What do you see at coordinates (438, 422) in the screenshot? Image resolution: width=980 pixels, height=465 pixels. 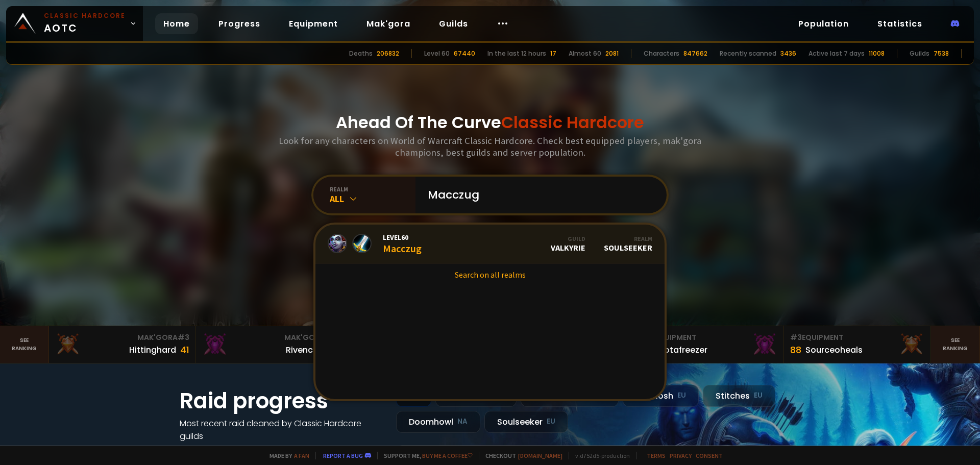 I see `div: Doomhowl` at bounding box center [438, 422].